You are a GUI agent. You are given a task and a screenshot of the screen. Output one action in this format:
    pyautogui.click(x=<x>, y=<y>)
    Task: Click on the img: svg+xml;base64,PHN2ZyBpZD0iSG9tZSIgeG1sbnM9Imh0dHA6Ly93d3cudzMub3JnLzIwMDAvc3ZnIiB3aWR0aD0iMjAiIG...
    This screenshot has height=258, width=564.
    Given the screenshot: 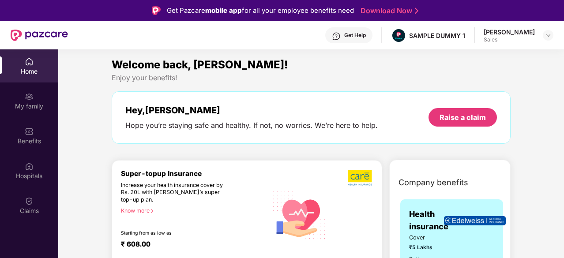 What is the action you would take?
    pyautogui.click(x=29, y=62)
    